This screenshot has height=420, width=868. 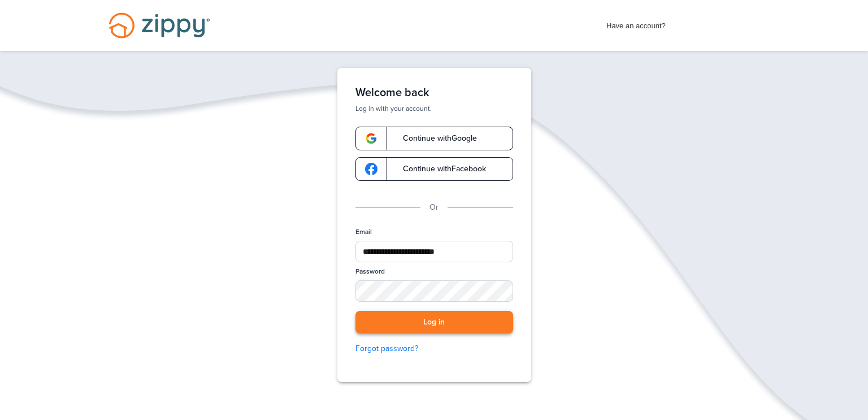 What do you see at coordinates (434, 291) in the screenshot?
I see `input: Password` at bounding box center [434, 291].